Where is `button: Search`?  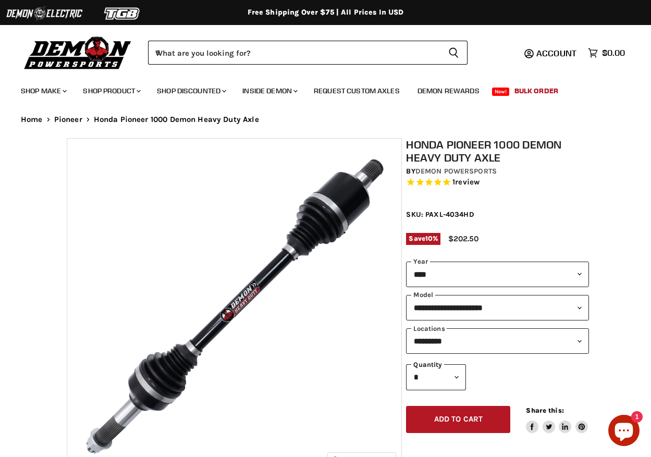 button: Search is located at coordinates (453, 53).